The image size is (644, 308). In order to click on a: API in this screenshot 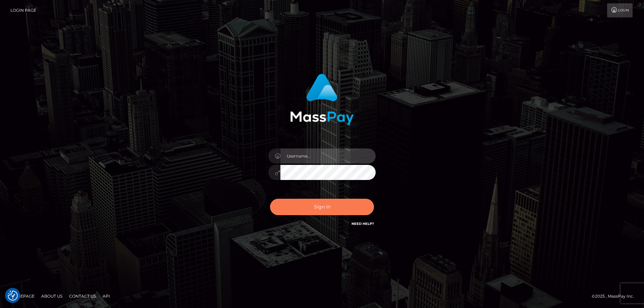, I will do `click(106, 296)`.